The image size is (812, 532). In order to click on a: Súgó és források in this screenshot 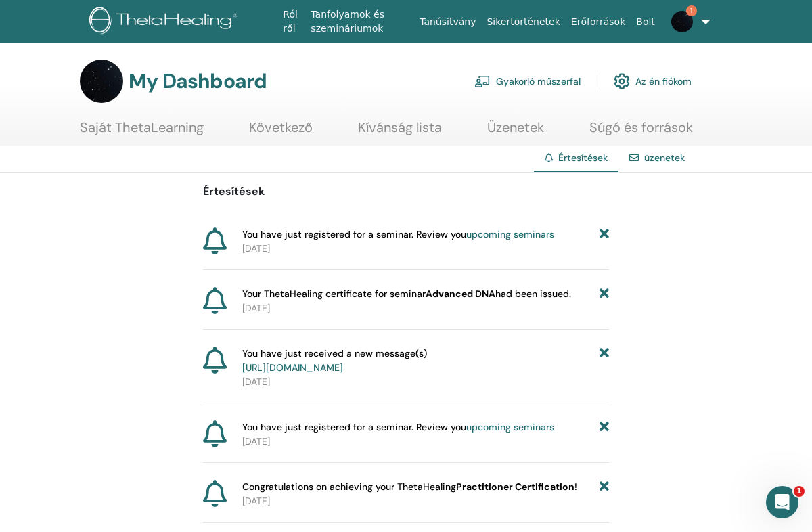, I will do `click(641, 132)`.